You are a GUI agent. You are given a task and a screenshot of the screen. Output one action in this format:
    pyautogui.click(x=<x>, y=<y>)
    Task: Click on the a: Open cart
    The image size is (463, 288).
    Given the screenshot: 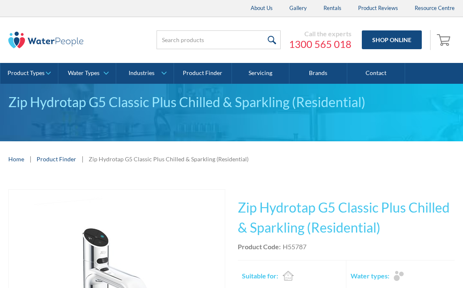 What is the action you would take?
    pyautogui.click(x=445, y=40)
    